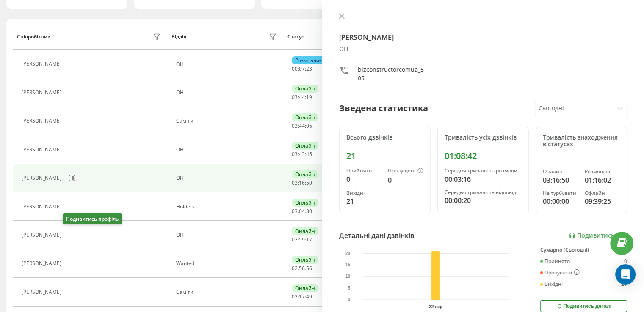 The width and height of the screenshot is (644, 312). I want to click on a: Подивитись звіт, so click(598, 235).